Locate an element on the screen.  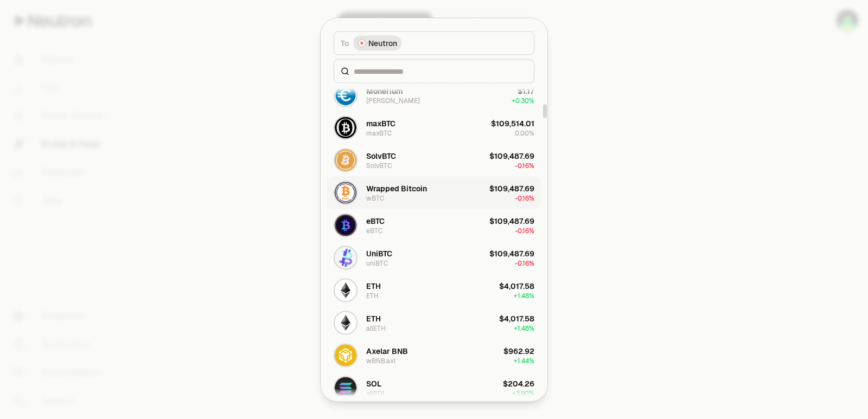
span: + 1.44% is located at coordinates (524, 360).